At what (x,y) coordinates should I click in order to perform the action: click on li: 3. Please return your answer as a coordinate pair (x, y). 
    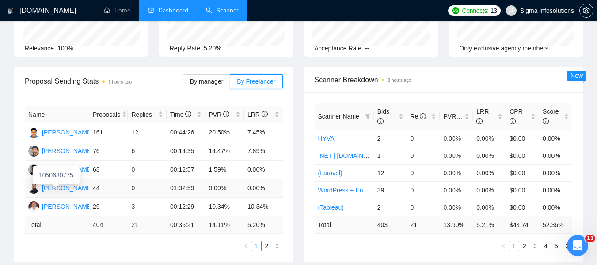
    Looking at the image, I should click on (535, 246).